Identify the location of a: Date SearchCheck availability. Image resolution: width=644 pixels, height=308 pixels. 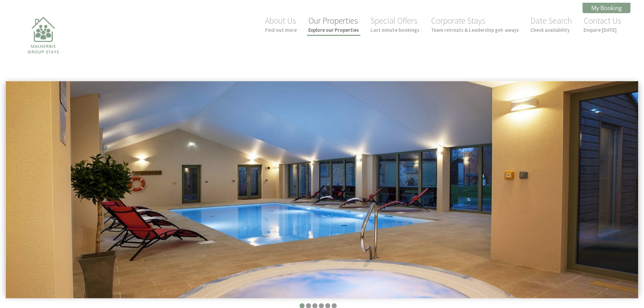
(551, 24).